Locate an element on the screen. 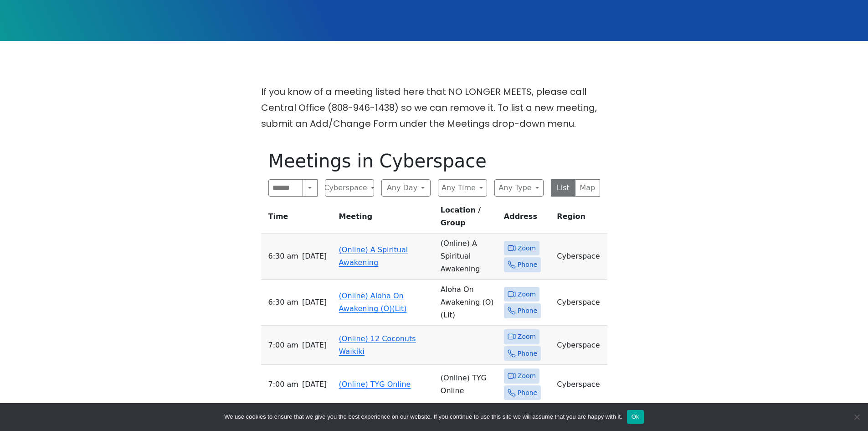 The height and width of the screenshot is (431, 868). td: (Online) TYG Online is located at coordinates (469, 384).